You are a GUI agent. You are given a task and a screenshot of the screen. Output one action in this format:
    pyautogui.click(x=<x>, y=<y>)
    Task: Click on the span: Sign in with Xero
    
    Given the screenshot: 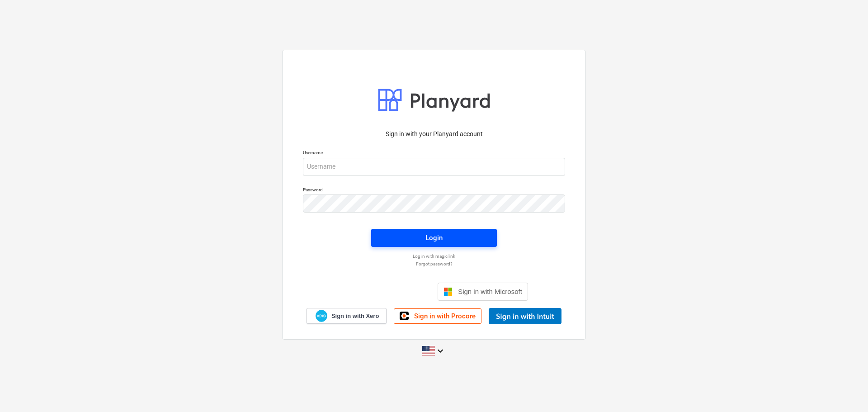 What is the action you would take?
    pyautogui.click(x=354, y=317)
    